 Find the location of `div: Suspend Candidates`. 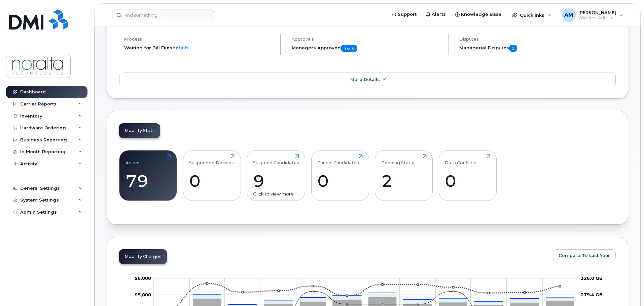

div: Suspend Candidates is located at coordinates (276, 160).